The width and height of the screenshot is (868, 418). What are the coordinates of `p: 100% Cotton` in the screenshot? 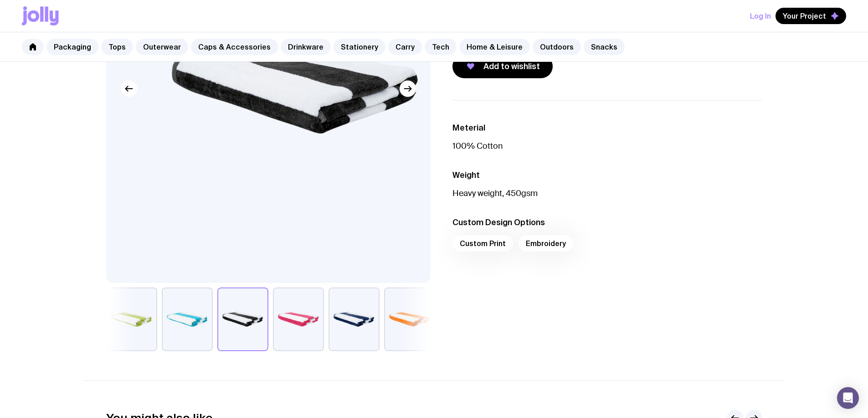 It's located at (607, 146).